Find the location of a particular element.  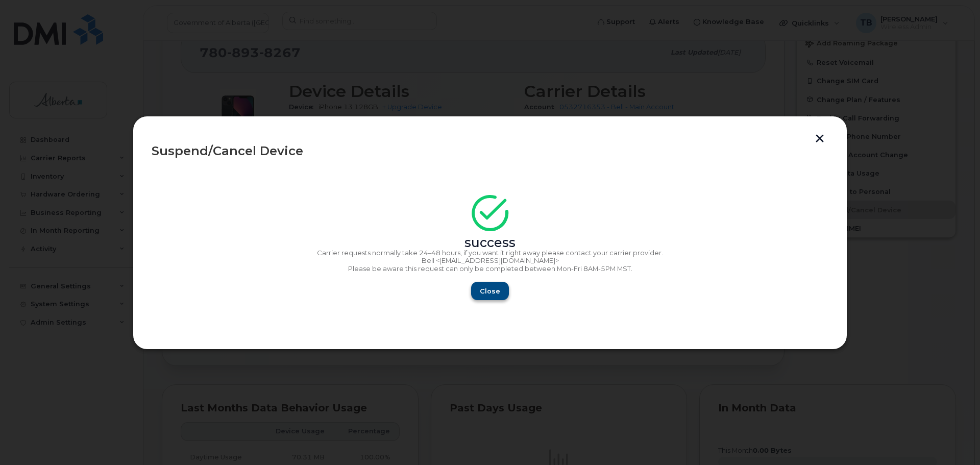

button: Close is located at coordinates (490, 291).